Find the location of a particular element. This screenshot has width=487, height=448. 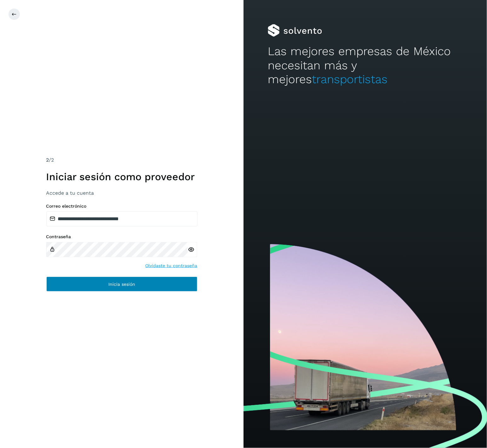

h2: Las mejores empresas de México necesitan más y mejores is located at coordinates (365, 65).